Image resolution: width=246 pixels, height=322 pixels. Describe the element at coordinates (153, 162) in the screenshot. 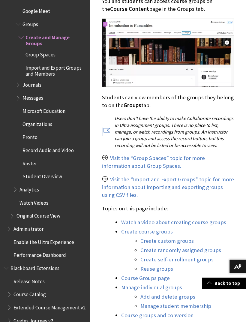

I see `a: Visit the “Group Spaces” topic for more information about Group Spaces.` at that location.